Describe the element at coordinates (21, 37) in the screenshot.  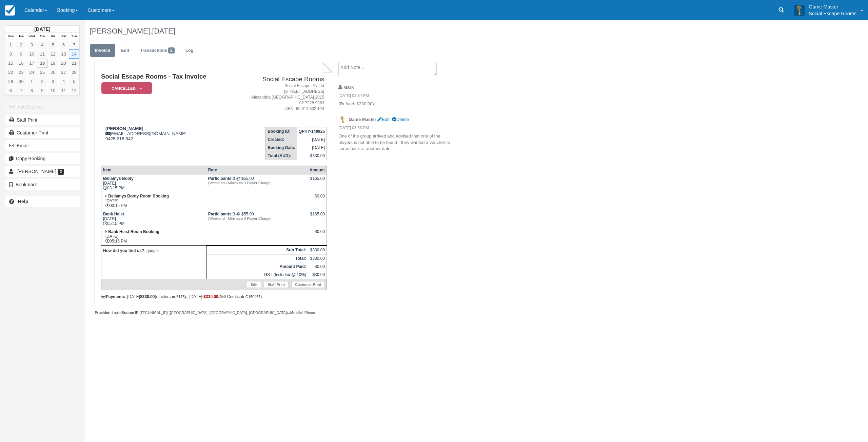
I see `th: Tue` at that location.